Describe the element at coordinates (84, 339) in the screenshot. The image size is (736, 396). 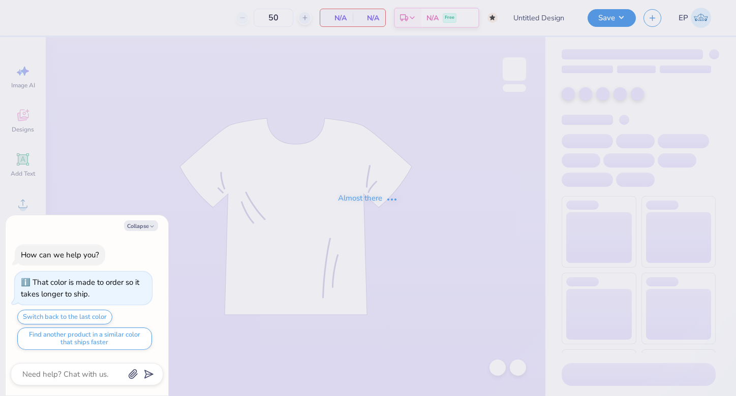
I see `button: Find another product in a similar color that ships faster` at that location.